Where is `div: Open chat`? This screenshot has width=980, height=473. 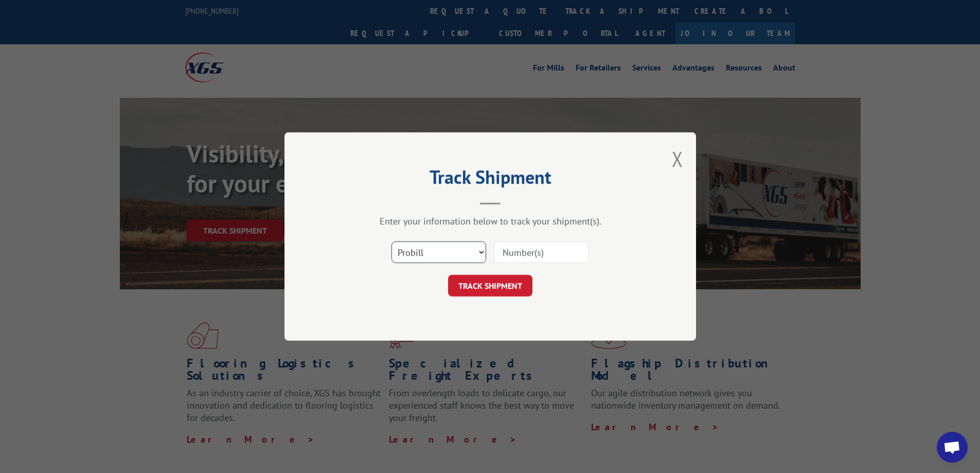 div: Open chat is located at coordinates (952, 448).